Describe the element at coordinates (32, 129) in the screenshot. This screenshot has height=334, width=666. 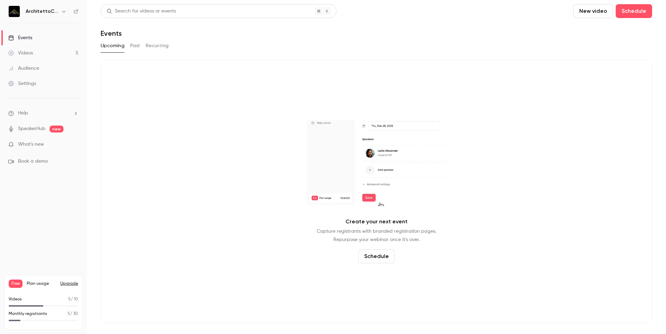
I see `a: SpeakerHub` at that location.